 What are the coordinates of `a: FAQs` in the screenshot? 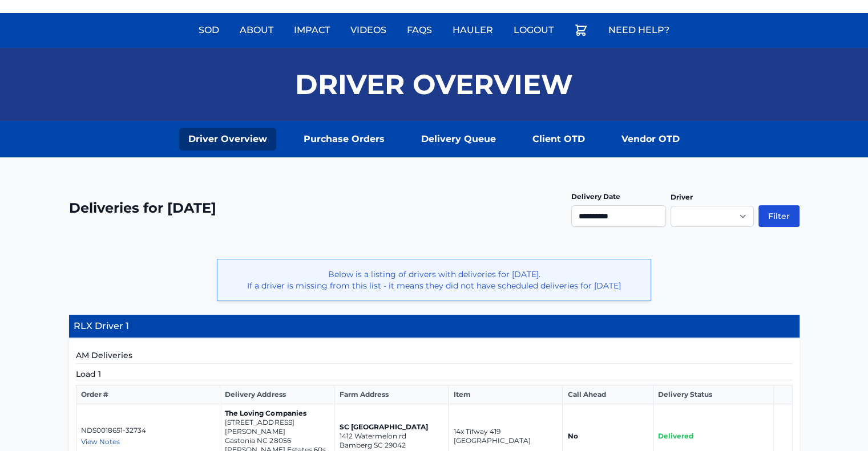 It's located at (420, 30).